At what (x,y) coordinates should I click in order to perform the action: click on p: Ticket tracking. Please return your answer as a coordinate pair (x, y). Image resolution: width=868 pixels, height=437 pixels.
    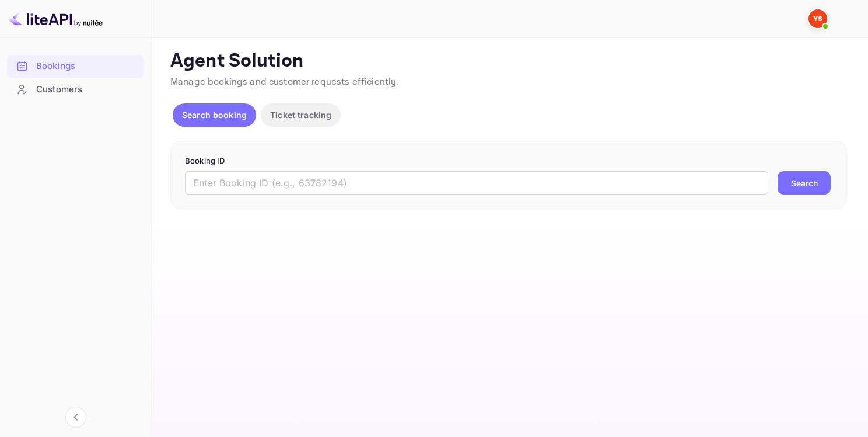
    Looking at the image, I should click on (300, 115).